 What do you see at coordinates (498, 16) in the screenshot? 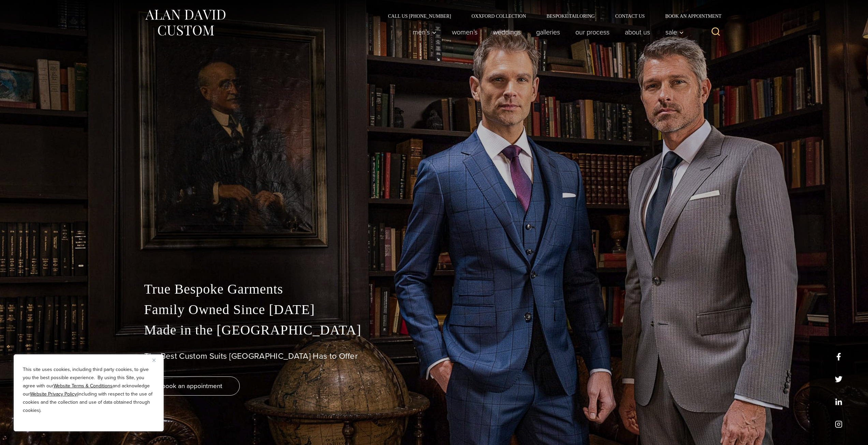
I see `a: Oxxford Collection` at bounding box center [498, 16].